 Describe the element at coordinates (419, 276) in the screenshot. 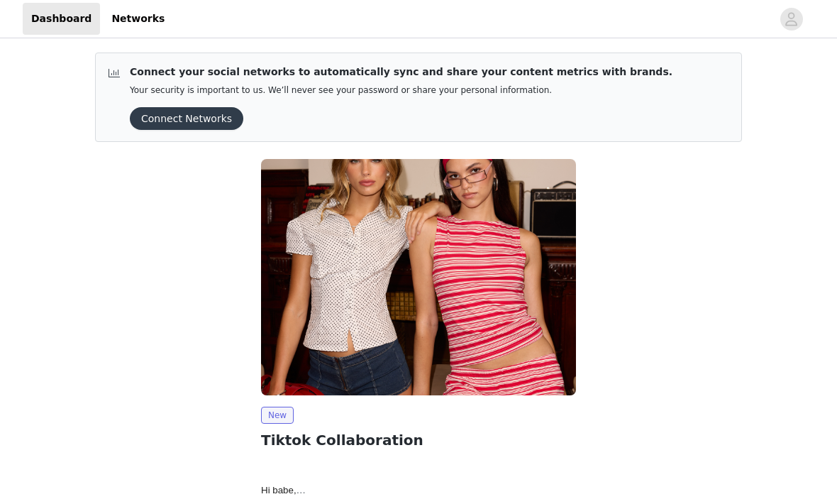

I see `img: Edikted` at that location.